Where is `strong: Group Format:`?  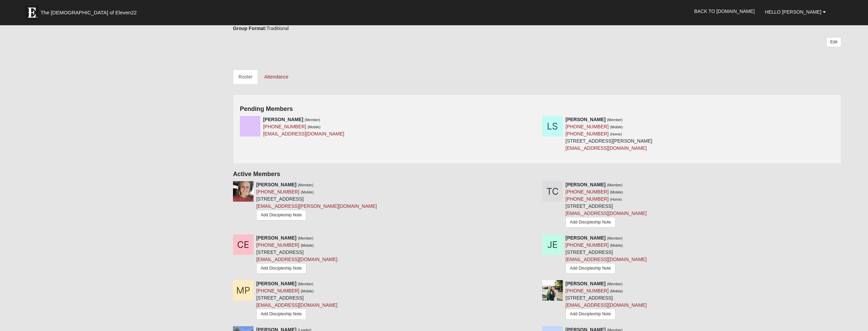 strong: Group Format: is located at coordinates (249, 28).